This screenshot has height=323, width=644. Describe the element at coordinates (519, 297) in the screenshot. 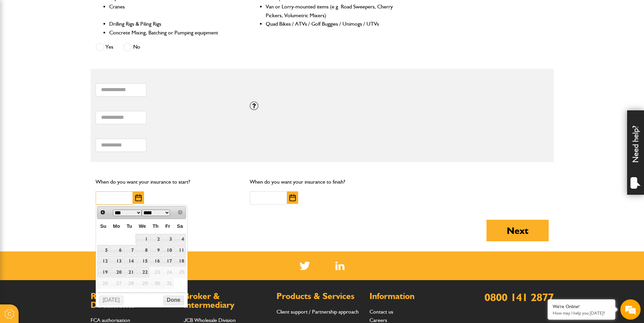

I see `a: 0800 141 2877` at that location.